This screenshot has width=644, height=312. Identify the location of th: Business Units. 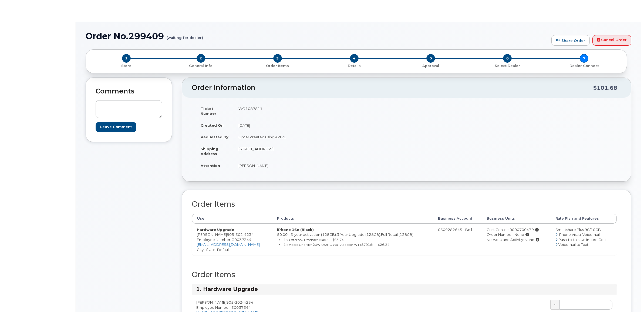
(516, 219).